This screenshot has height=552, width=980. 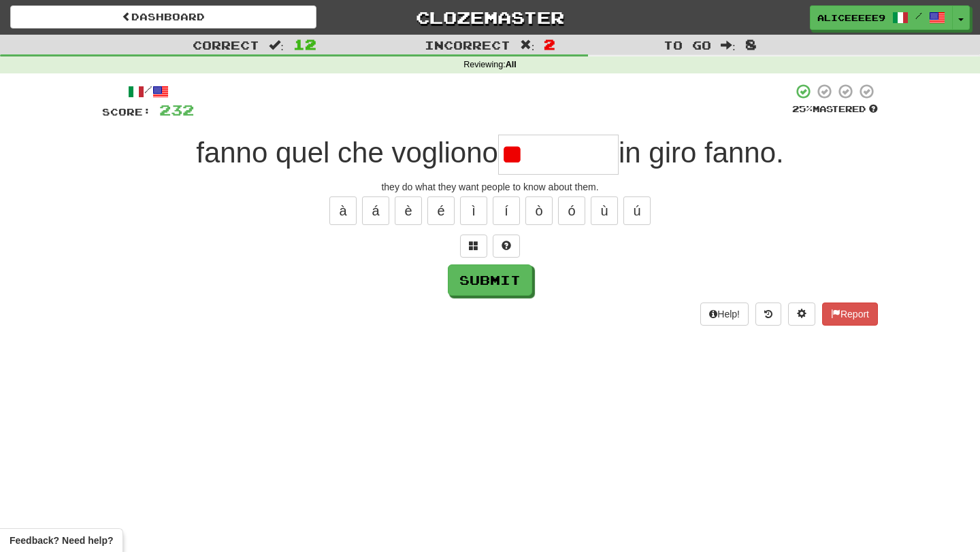 I want to click on div: Mastered, so click(x=835, y=109).